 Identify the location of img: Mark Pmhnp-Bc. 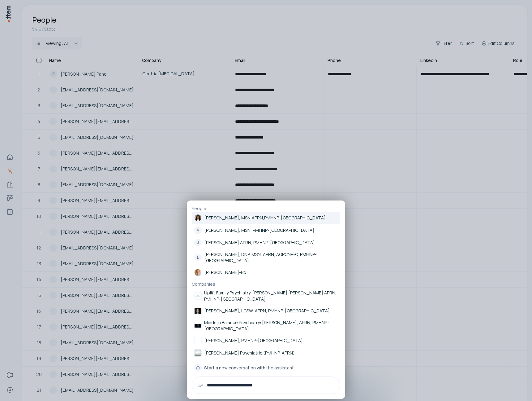
(198, 272).